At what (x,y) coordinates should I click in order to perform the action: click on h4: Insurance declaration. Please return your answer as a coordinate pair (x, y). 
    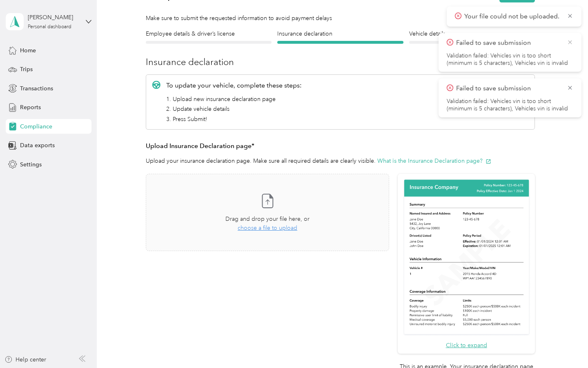
    Looking at the image, I should click on (341, 33).